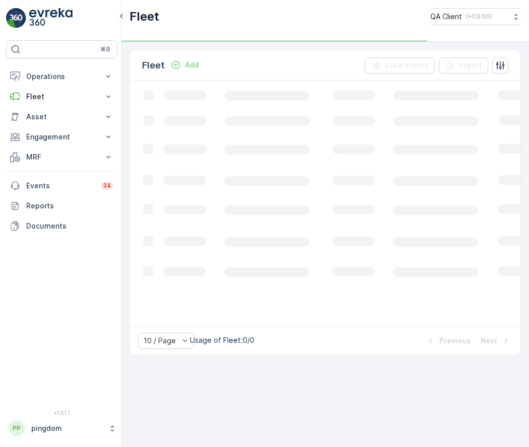  What do you see at coordinates (107, 186) in the screenshot?
I see `p: 34` at bounding box center [107, 186].